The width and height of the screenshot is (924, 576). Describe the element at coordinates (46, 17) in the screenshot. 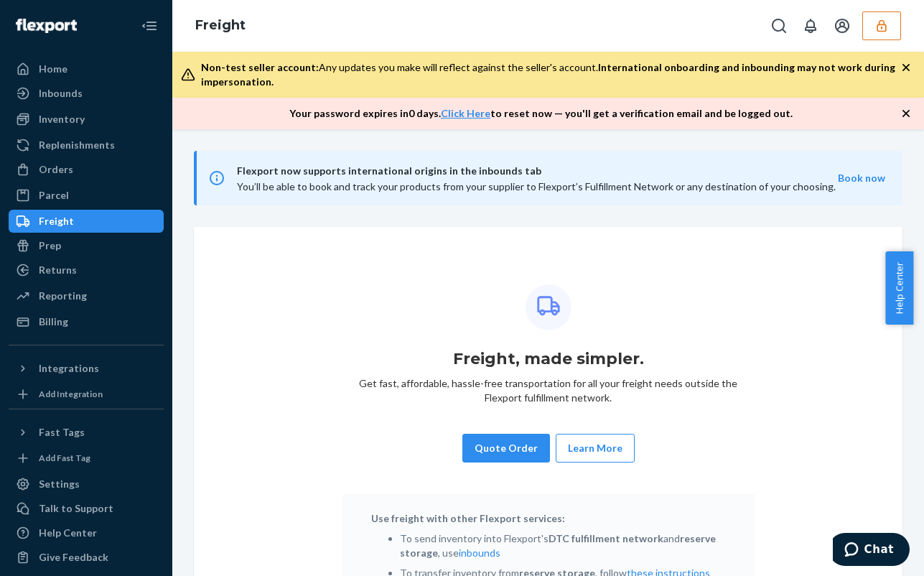

I see `span: Chat` at that location.